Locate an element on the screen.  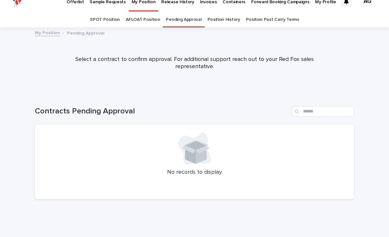
input: Search is located at coordinates (323, 111).